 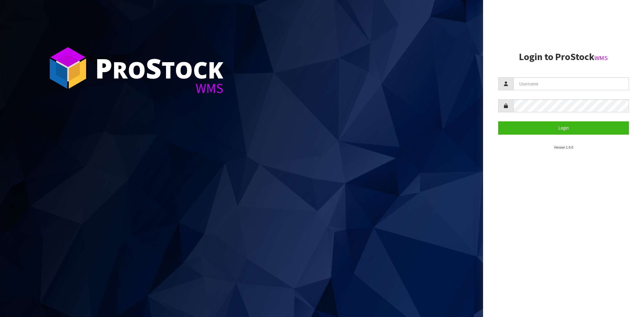 I want to click on img: ProStock Cube, so click(x=68, y=68).